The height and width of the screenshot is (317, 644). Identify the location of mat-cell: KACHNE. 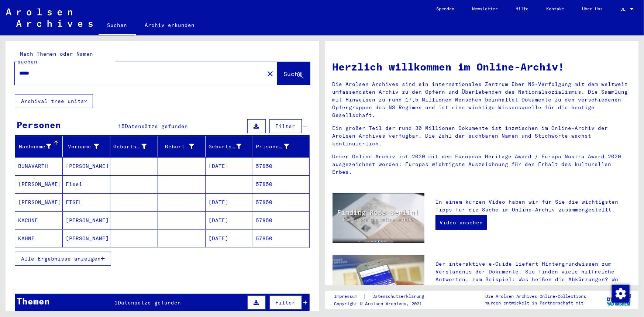
(39, 220).